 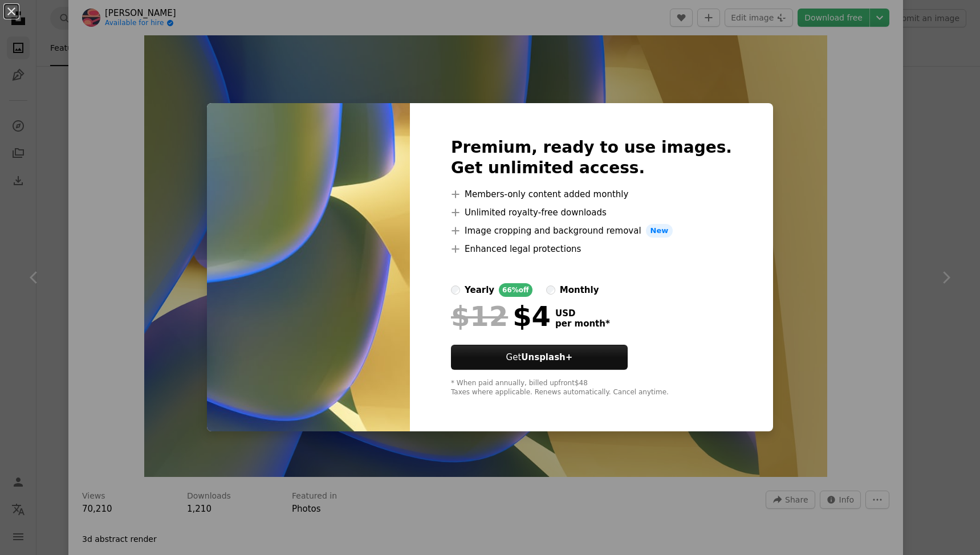 What do you see at coordinates (456, 290) in the screenshot?
I see `input: yearly66%off` at bounding box center [456, 290].